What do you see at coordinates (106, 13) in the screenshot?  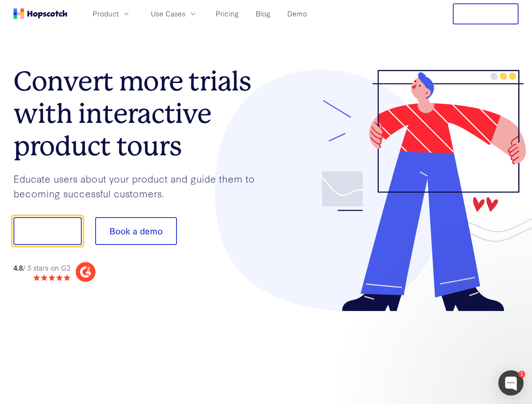 I see `span: Product` at bounding box center [106, 13].